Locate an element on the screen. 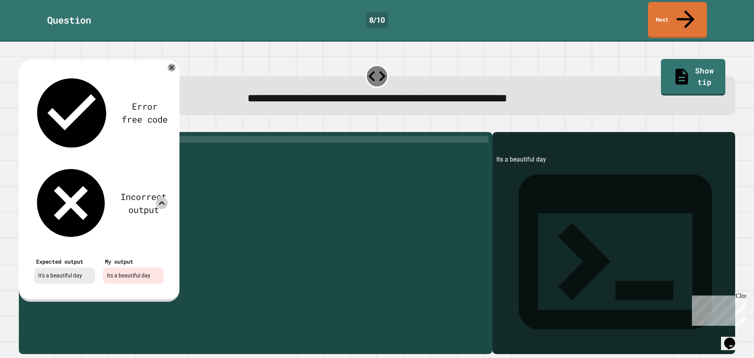  div: It's a beautiful day is located at coordinates (64, 275).